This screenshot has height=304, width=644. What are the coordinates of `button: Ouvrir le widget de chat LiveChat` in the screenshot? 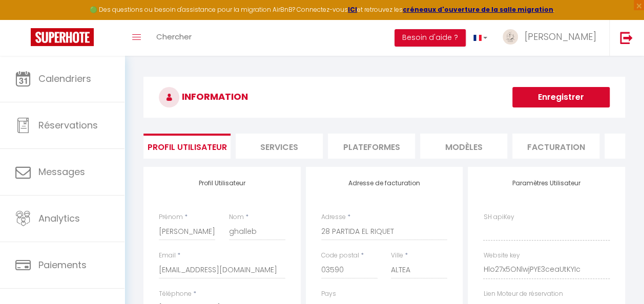 It's located at (23, 19).